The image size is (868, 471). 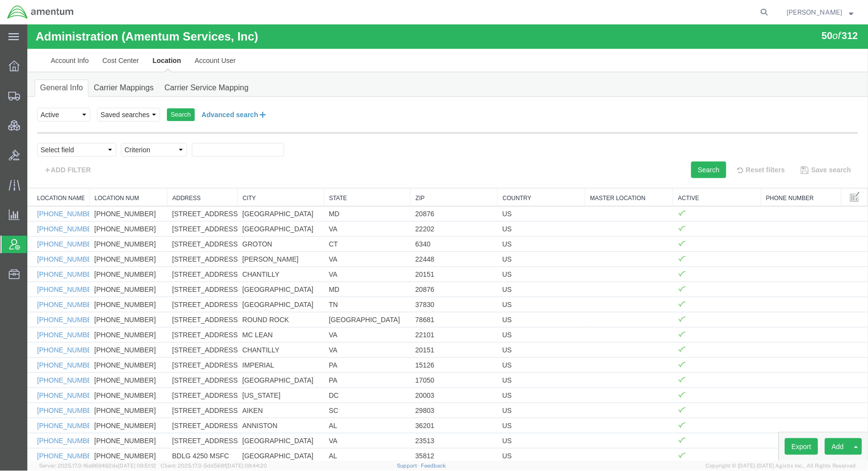 What do you see at coordinates (828, 173) in the screenshot?
I see `button: Manage table columns` at bounding box center [828, 173].